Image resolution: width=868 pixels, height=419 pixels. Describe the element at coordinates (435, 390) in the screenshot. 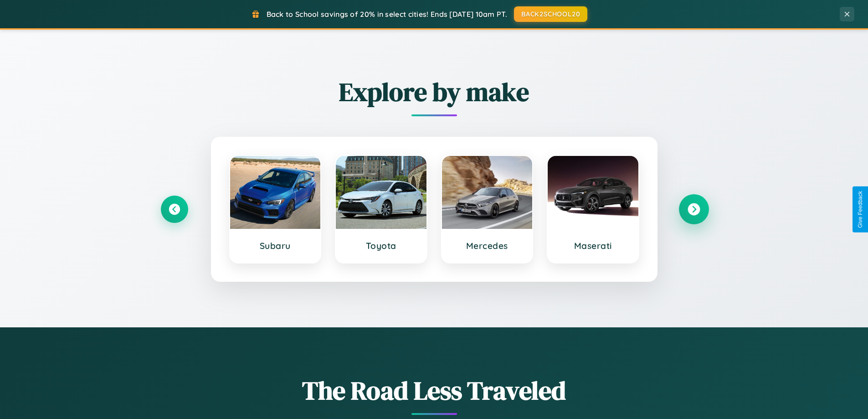

I see `h1: The Road Less Traveled` at that location.